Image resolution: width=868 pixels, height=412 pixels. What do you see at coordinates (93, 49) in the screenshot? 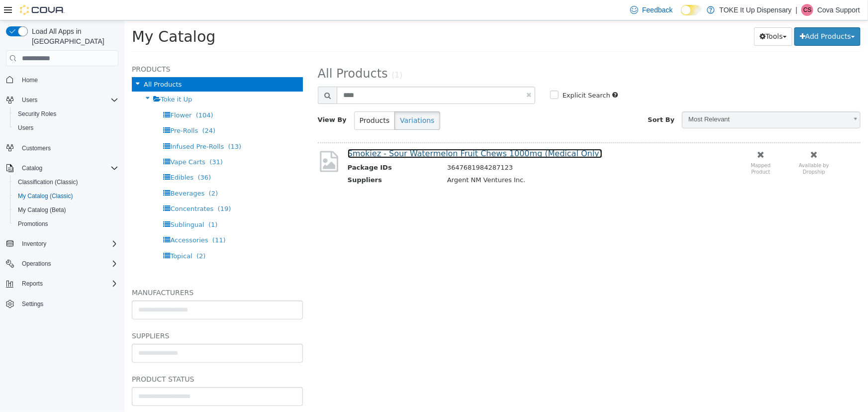
I see `h5: Products` at bounding box center [93, 49].